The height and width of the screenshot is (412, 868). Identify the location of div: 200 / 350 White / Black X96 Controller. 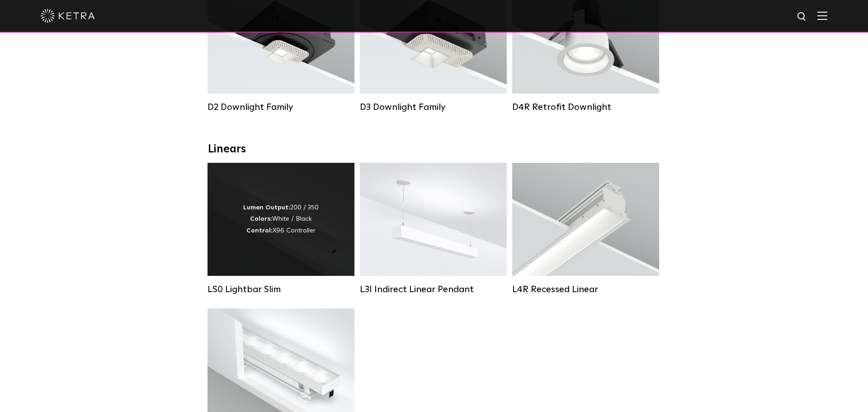
(281, 219).